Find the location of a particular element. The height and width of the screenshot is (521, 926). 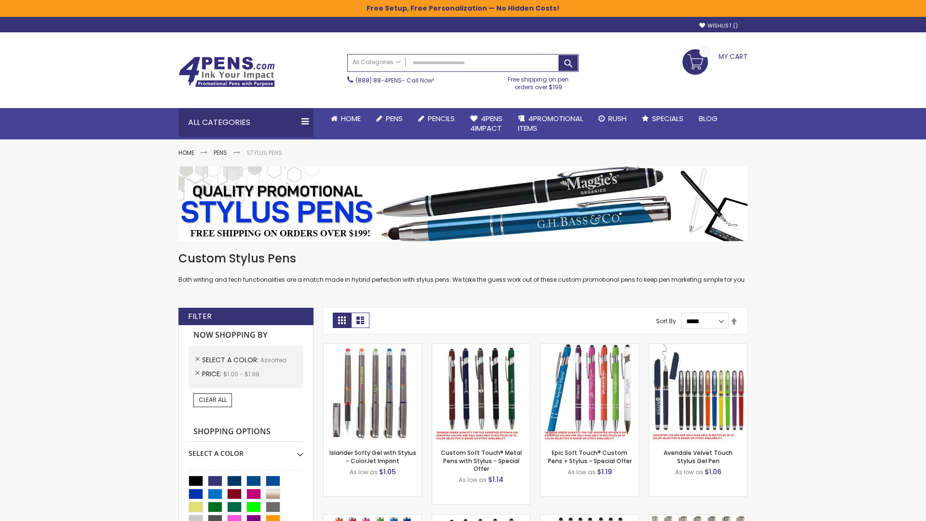

h1: Custom Stylus Pens is located at coordinates (463, 259).